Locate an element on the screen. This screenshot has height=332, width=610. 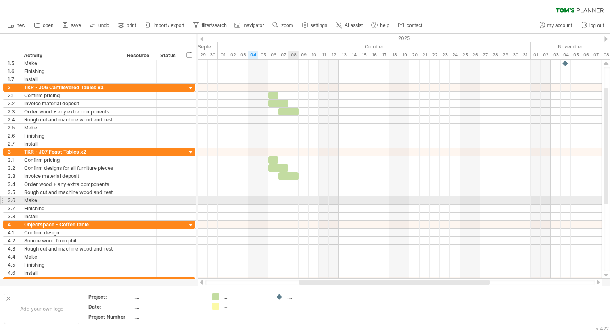
div: Confirm design is located at coordinates (71, 232).